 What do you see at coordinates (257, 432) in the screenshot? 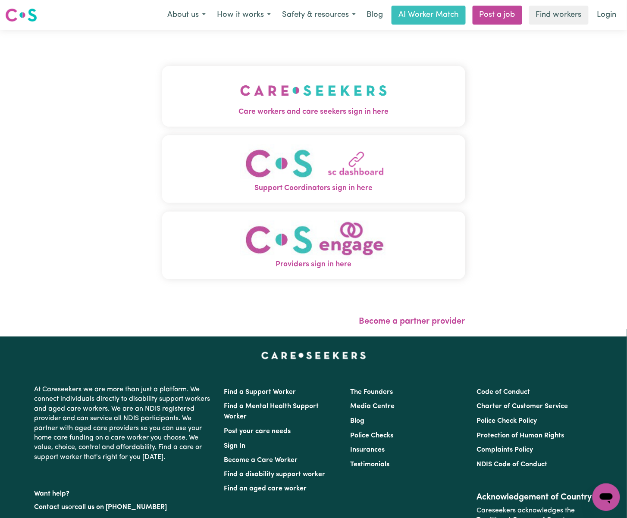
I see `a: Post your care needs` at bounding box center [257, 432].